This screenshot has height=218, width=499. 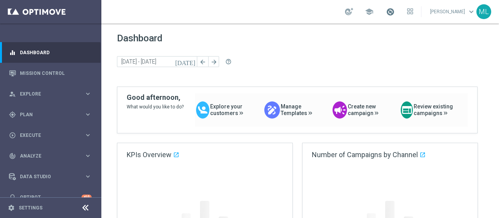 What do you see at coordinates (50, 53) in the screenshot?
I see `button: equalizer Dashboard` at bounding box center [50, 53].